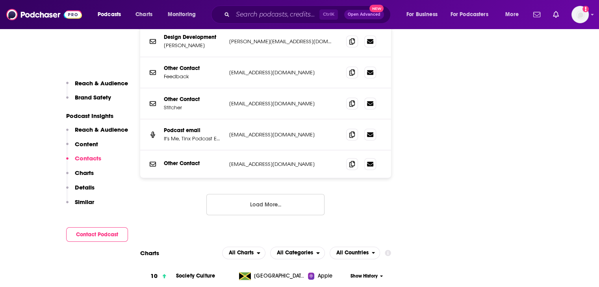  What do you see at coordinates (88, 158) in the screenshot?
I see `p: Contacts` at bounding box center [88, 158].